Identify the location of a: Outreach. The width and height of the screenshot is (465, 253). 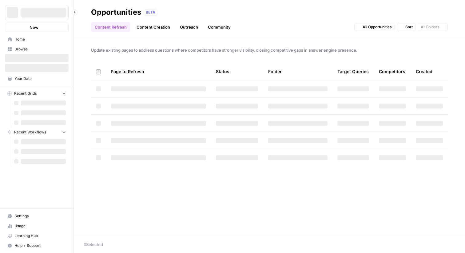
(189, 27).